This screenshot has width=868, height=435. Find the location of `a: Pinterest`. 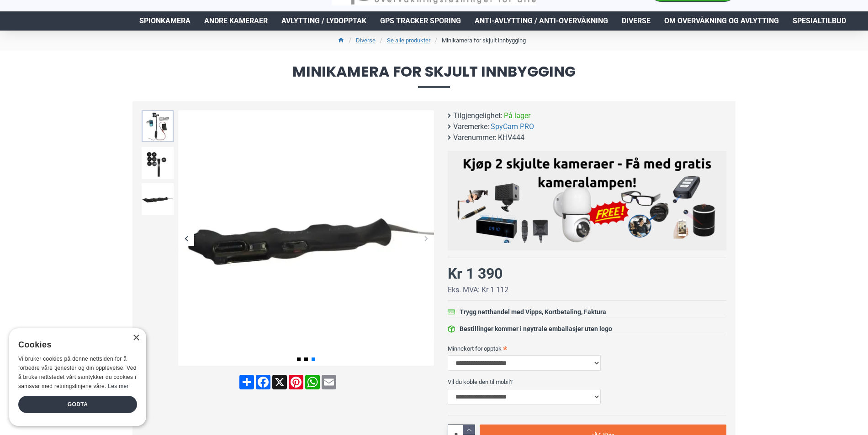

a: Pinterest is located at coordinates (296, 382).